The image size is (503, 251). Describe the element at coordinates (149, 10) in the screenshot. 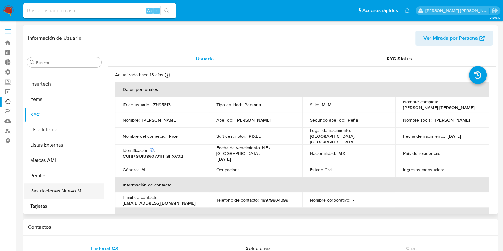

I see `span: Alt` at that location.